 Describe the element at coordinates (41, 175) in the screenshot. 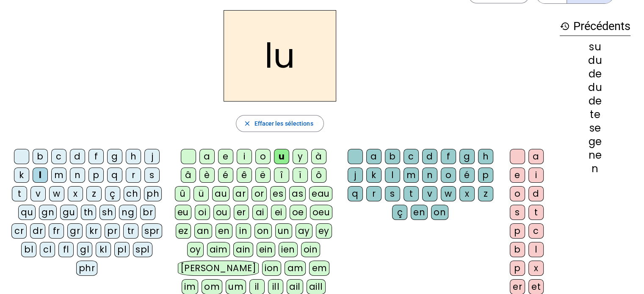

I see `div: l` at that location.